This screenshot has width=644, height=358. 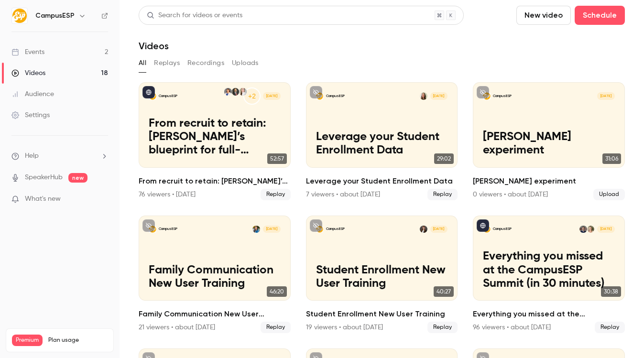 I want to click on span: 29:02, so click(x=444, y=159).